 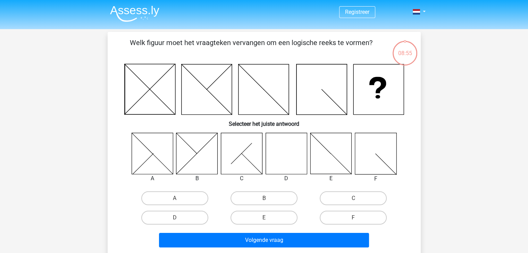 I want to click on label: C, so click(x=353, y=199).